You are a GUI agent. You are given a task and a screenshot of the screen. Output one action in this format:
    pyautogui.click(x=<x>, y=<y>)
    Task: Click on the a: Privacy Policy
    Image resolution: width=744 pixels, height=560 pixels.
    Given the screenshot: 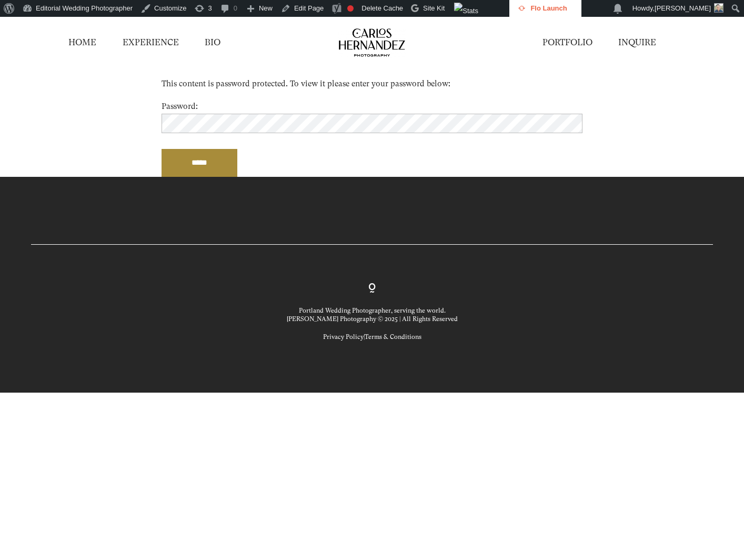 What is the action you would take?
    pyautogui.click(x=343, y=337)
    